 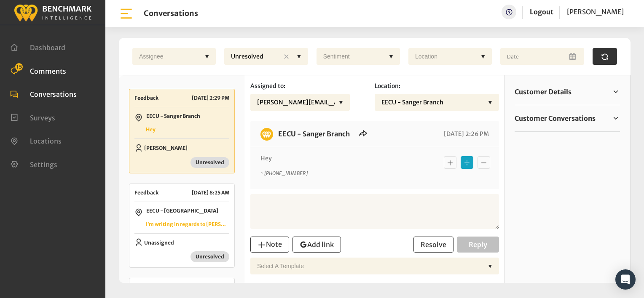 I want to click on span: Unassigned, so click(x=159, y=242).